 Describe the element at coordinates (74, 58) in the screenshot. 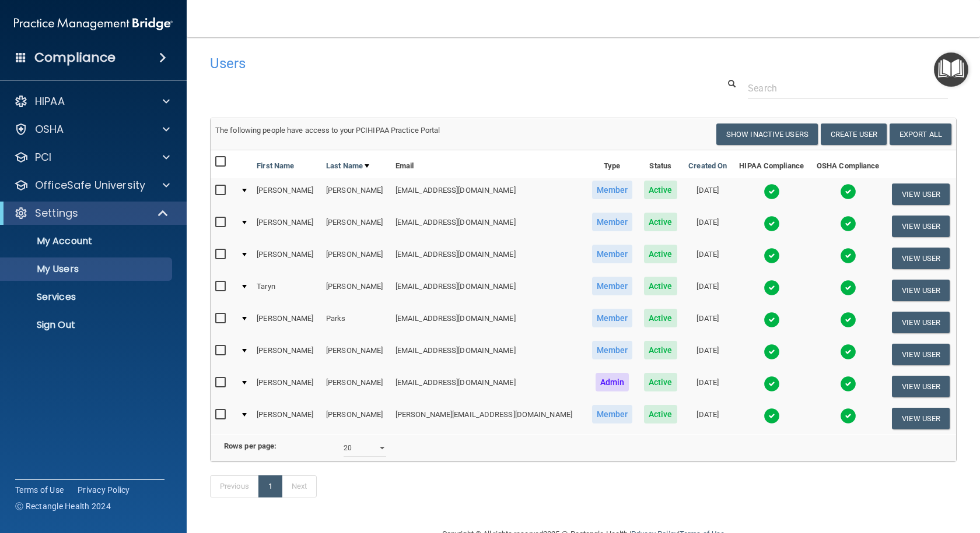

I see `h4: Compliance` at that location.